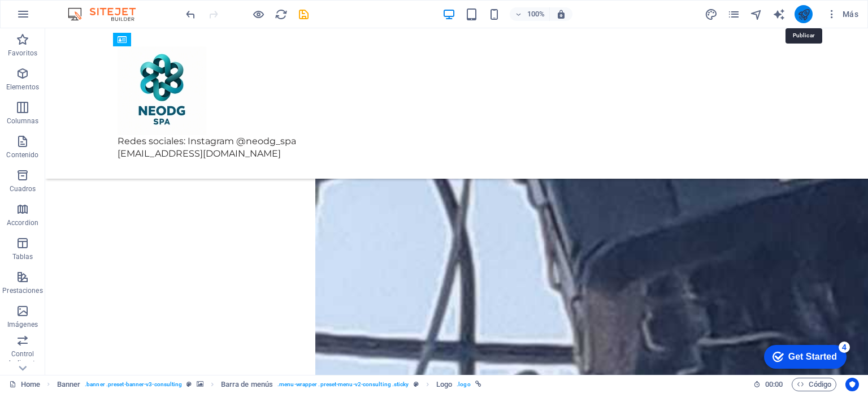 The height and width of the screenshot is (393, 868). Describe the element at coordinates (814, 384) in the screenshot. I see `button: Código` at that location.